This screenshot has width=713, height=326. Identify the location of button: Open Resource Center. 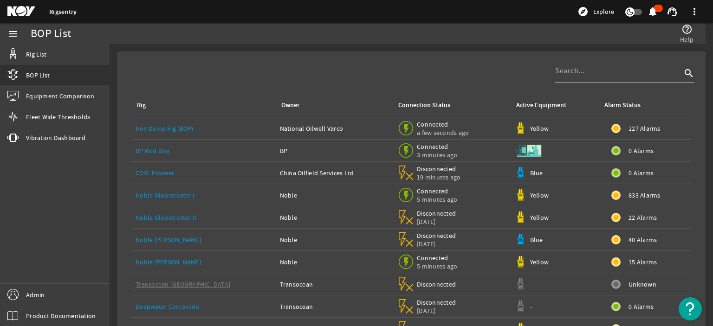
(691, 309).